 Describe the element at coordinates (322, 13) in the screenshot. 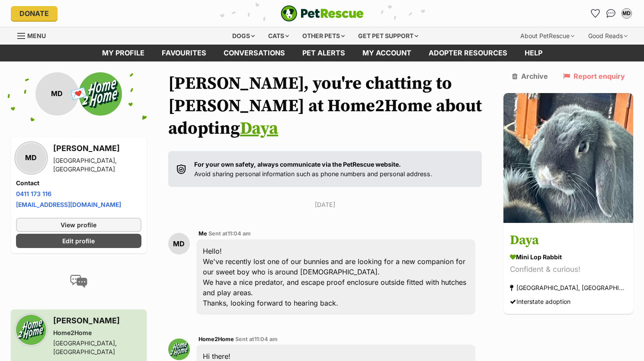

I see `a: PetRescue` at that location.